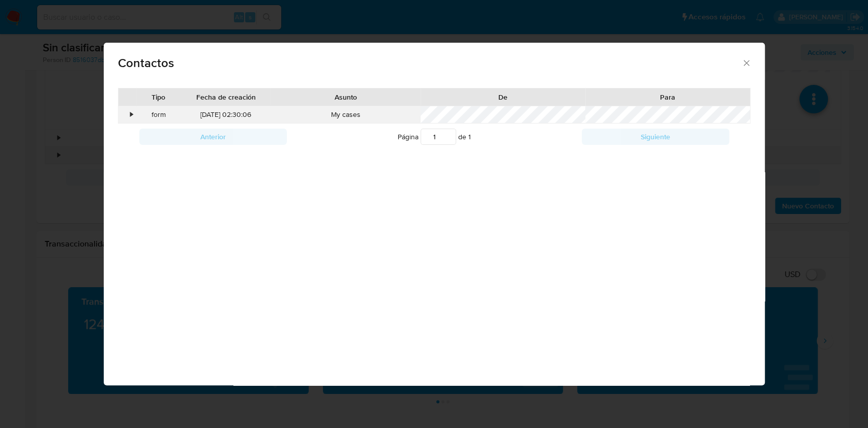 Image resolution: width=868 pixels, height=428 pixels. Describe the element at coordinates (434, 137) in the screenshot. I see `span: Página de` at that location.